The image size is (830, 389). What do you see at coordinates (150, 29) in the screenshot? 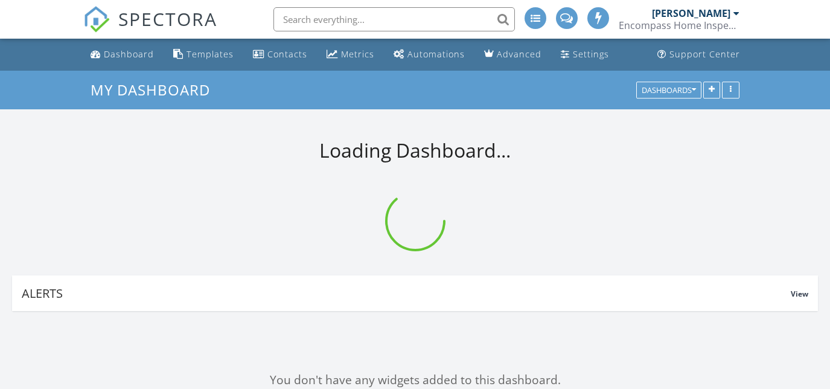
I see `a: SPECTORA` at bounding box center [150, 29].